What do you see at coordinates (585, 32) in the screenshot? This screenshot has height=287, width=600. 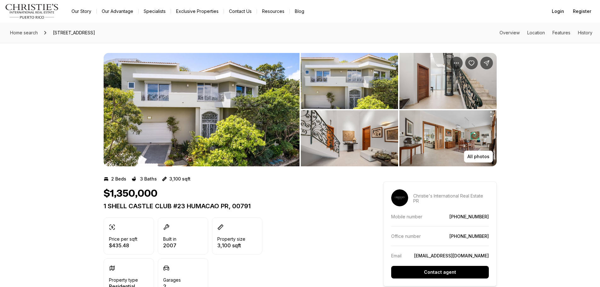 I see `a: Skip to: History` at bounding box center [585, 32].